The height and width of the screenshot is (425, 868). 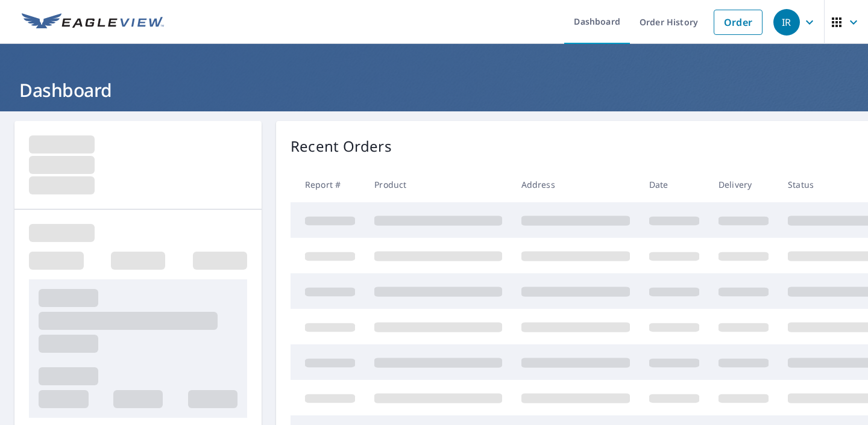 What do you see at coordinates (674, 184) in the screenshot?
I see `th: Date` at bounding box center [674, 184].